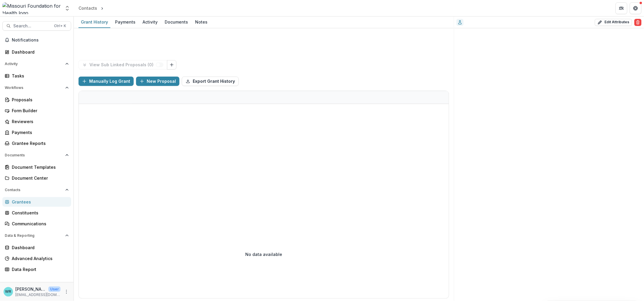  I want to click on a: Documents, so click(176, 22).